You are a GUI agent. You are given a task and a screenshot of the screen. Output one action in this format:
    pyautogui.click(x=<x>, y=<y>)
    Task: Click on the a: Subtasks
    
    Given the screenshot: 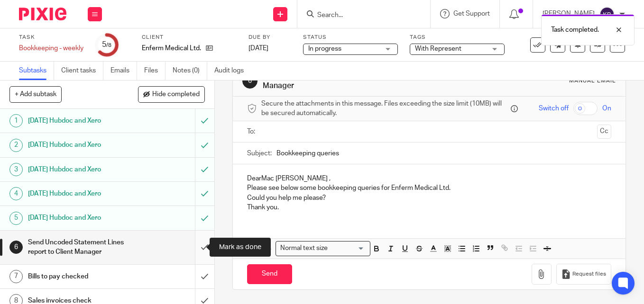 What is the action you would take?
    pyautogui.click(x=36, y=71)
    